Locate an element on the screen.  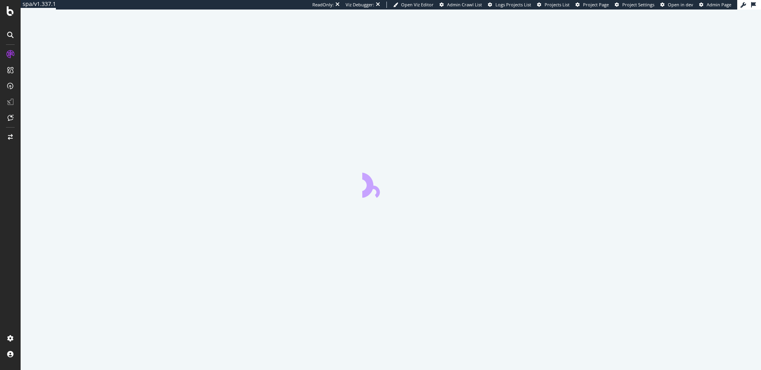
a: Projects List is located at coordinates (553, 5).